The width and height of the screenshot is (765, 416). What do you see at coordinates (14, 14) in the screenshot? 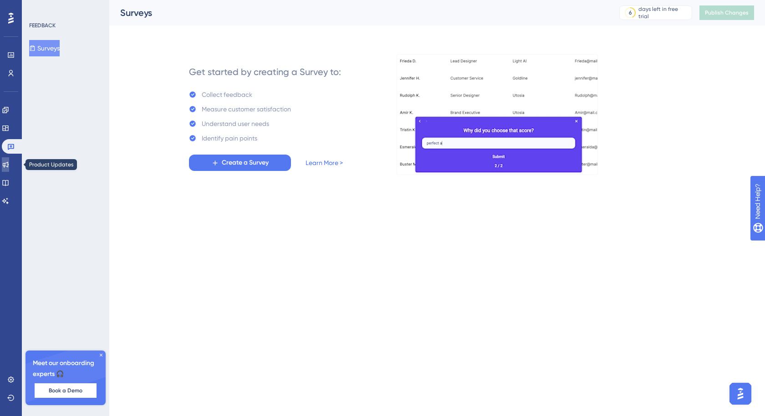
I see `button: Open AI Assistant Launcher` at bounding box center [14, 14].